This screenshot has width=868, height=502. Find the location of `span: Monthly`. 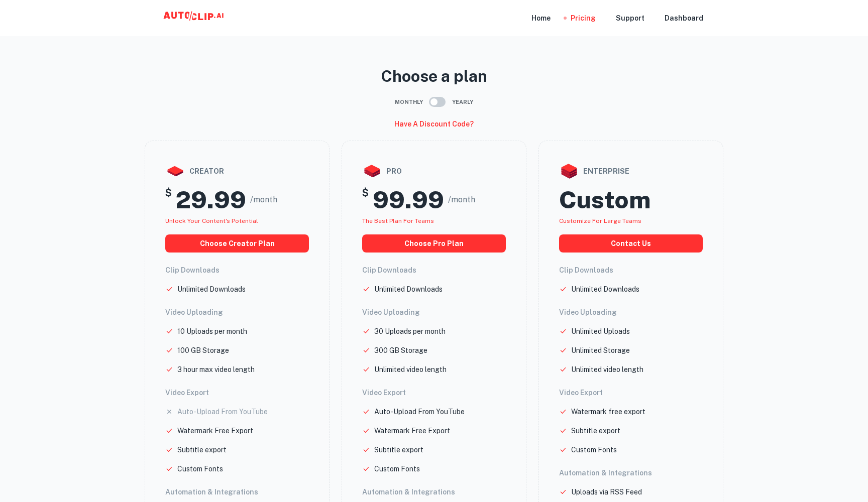

span: Monthly is located at coordinates (409, 102).